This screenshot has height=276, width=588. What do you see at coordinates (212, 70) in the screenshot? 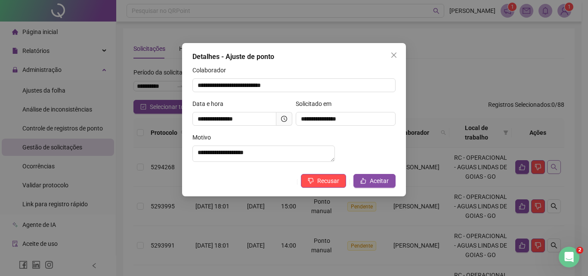
I see `label: Colaborador` at bounding box center [212, 70].